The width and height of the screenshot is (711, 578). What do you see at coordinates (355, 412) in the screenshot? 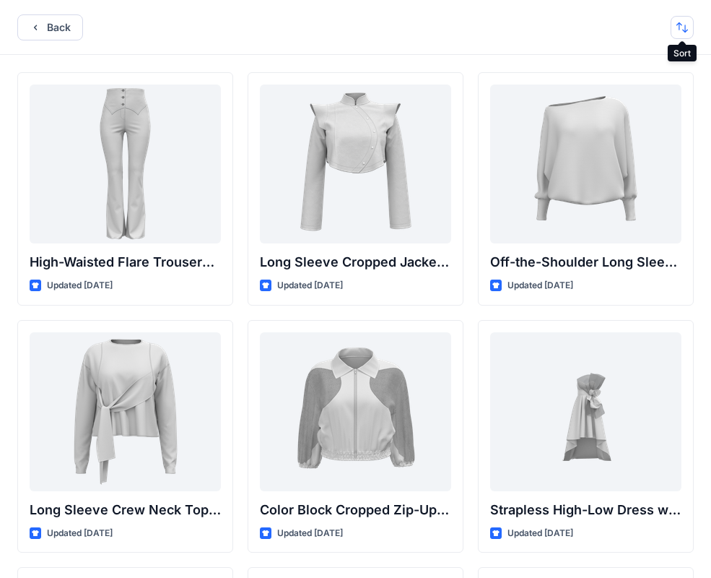
I see `a: Color Block Cropped Zip-Up Jacket with Sheer Sleeves` at bounding box center [355, 412].